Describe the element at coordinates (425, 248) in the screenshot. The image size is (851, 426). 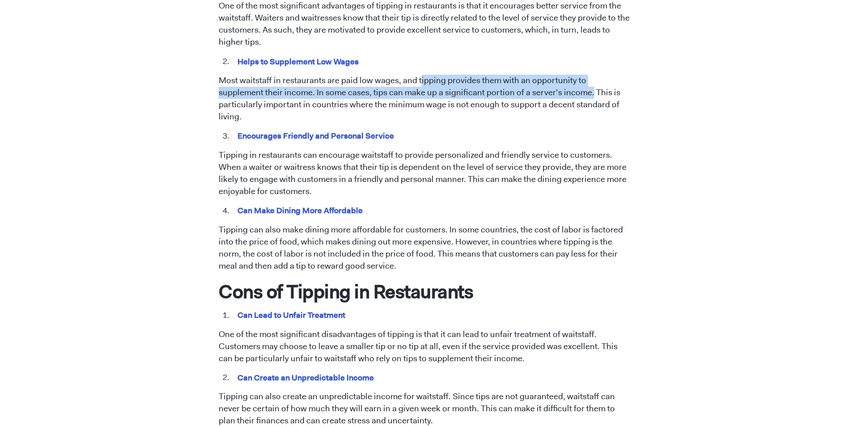
I see `p: Tipping can also make dining more affordable for customers. In some countries, the cost of labor ...` at that location.